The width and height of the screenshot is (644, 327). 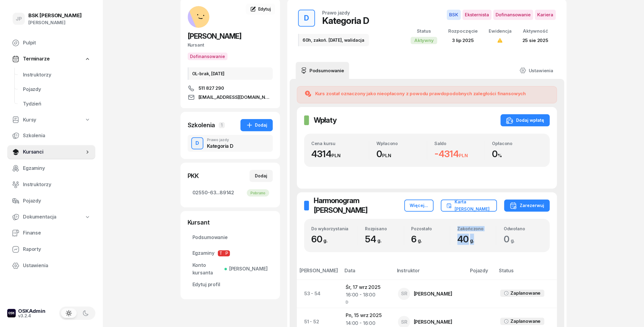 What do you see at coordinates (211, 88) in the screenshot?
I see `span: 511 827 290` at bounding box center [211, 88].